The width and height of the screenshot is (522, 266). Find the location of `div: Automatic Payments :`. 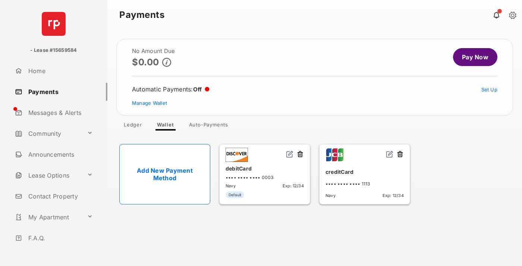

div: Automatic Payments : is located at coordinates (171, 89).